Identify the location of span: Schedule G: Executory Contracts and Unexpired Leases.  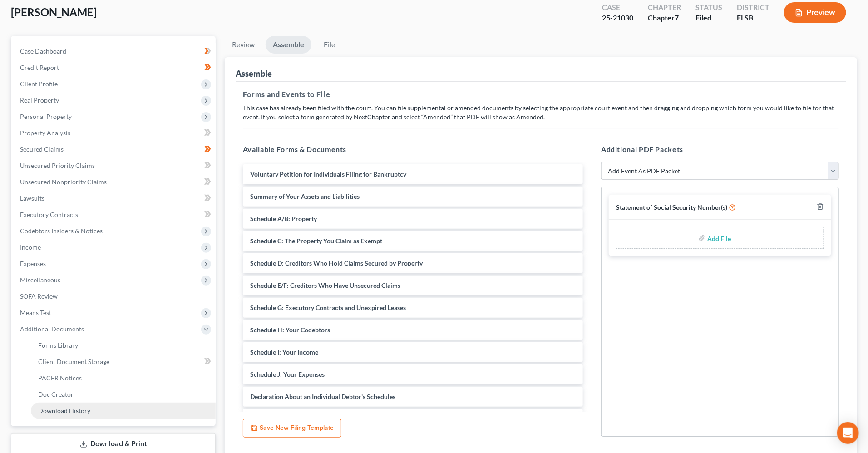
(328, 307).